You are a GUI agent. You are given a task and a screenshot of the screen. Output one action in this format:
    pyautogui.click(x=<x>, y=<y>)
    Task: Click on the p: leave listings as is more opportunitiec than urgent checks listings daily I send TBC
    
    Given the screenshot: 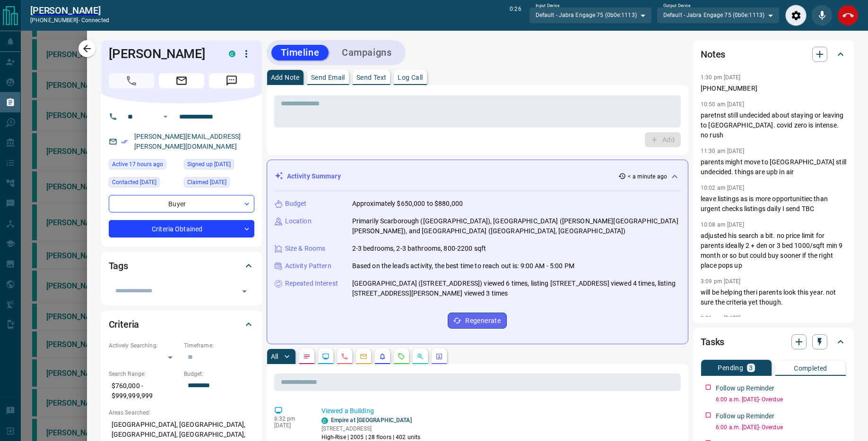 What is the action you would take?
    pyautogui.click(x=773, y=204)
    